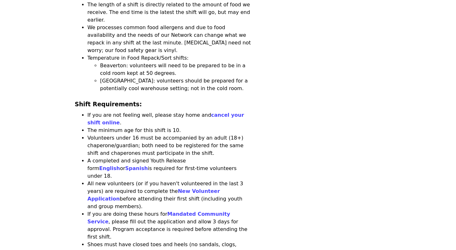 Image resolution: width=456 pixels, height=250 pixels. Describe the element at coordinates (159, 217) in the screenshot. I see `a: Mandated Community Service` at that location.